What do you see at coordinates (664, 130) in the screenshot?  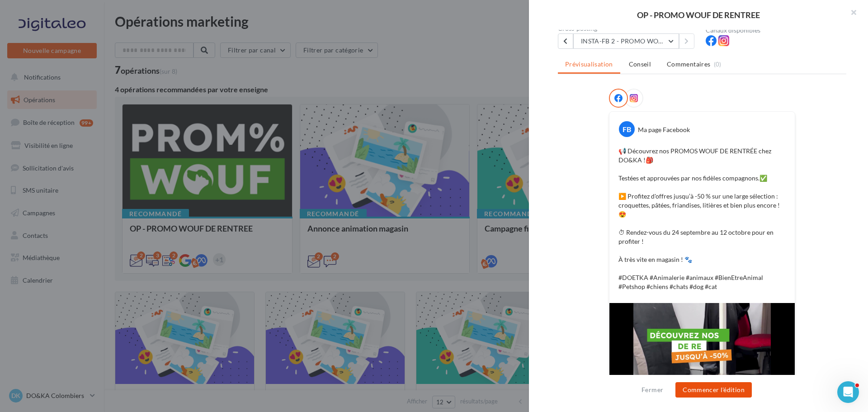 I see `div: Ma page Facebook` at bounding box center [664, 130].